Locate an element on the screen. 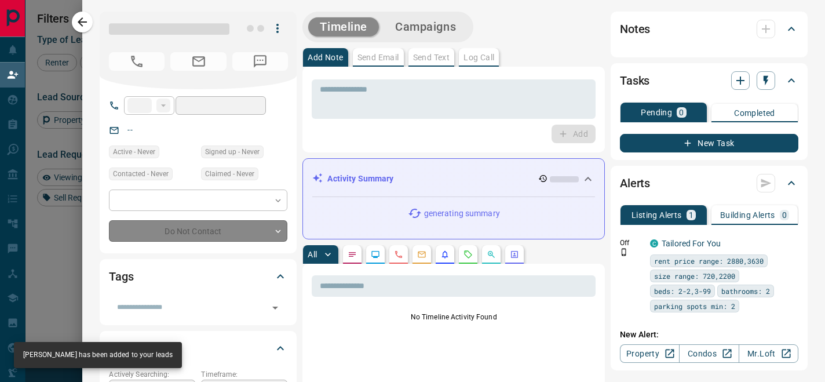 The width and height of the screenshot is (825, 382). div: Criteria is located at coordinates (198, 348).